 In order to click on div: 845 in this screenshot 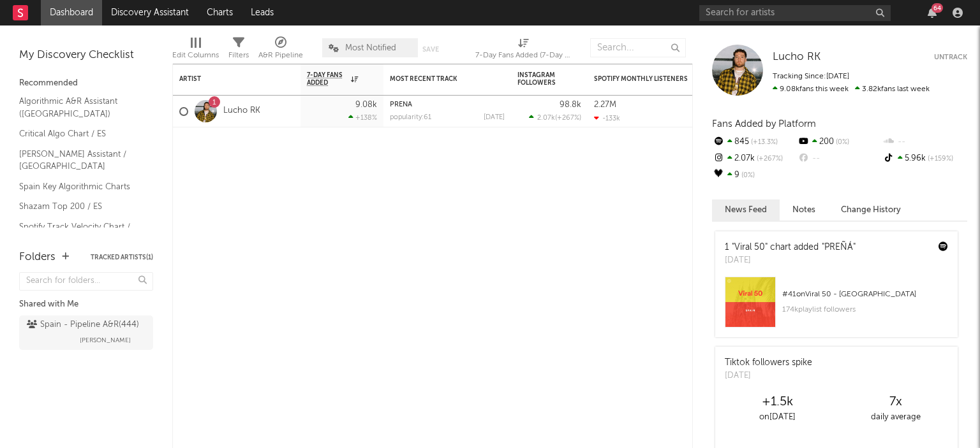, I will do `click(754, 142)`.